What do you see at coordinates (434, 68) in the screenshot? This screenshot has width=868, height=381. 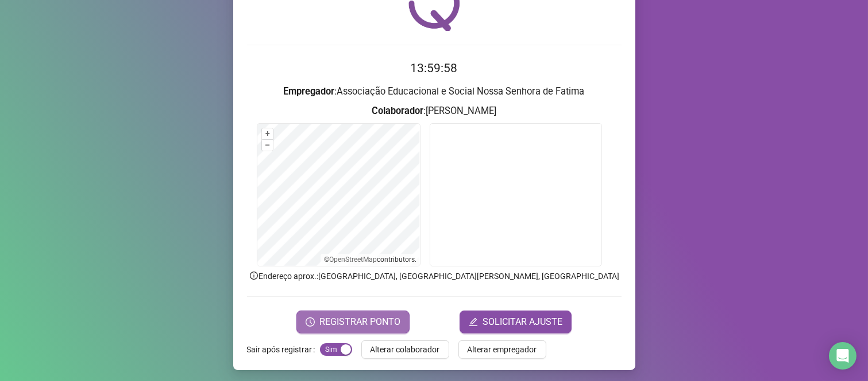 I see `time: 13:59:58` at bounding box center [434, 68].